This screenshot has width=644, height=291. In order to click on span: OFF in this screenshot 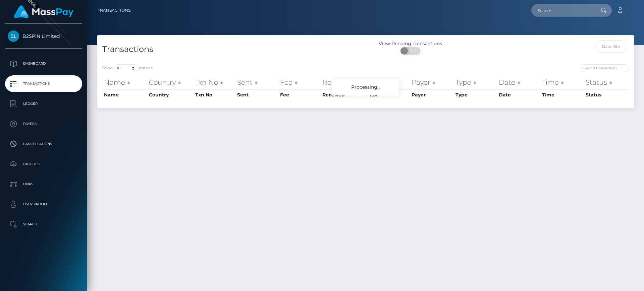, I will do `click(412, 51)`.